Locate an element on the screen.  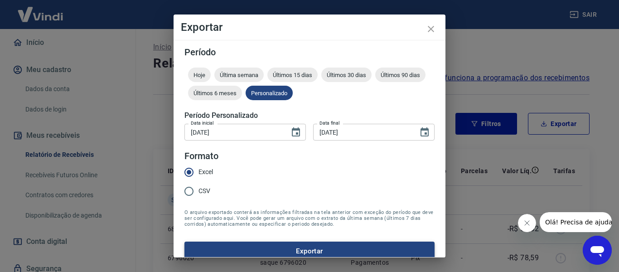
div: Últimos 15 dias is located at coordinates (292, 75).